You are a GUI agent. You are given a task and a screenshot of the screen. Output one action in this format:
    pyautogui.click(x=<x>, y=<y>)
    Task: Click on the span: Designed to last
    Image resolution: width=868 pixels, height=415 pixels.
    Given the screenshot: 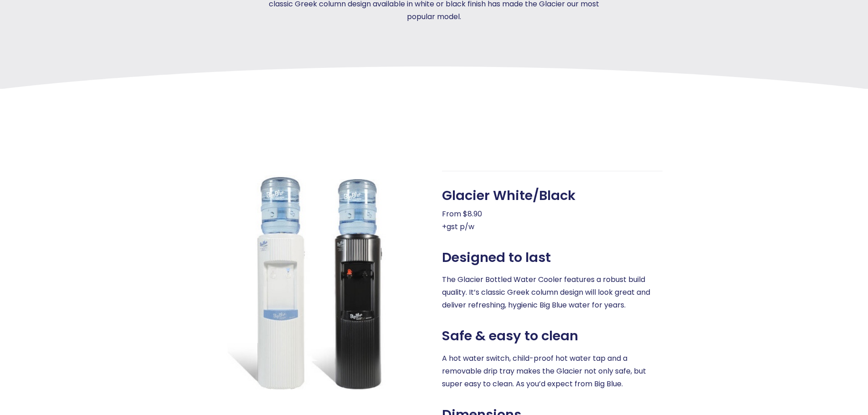 What is the action you would take?
    pyautogui.click(x=496, y=258)
    